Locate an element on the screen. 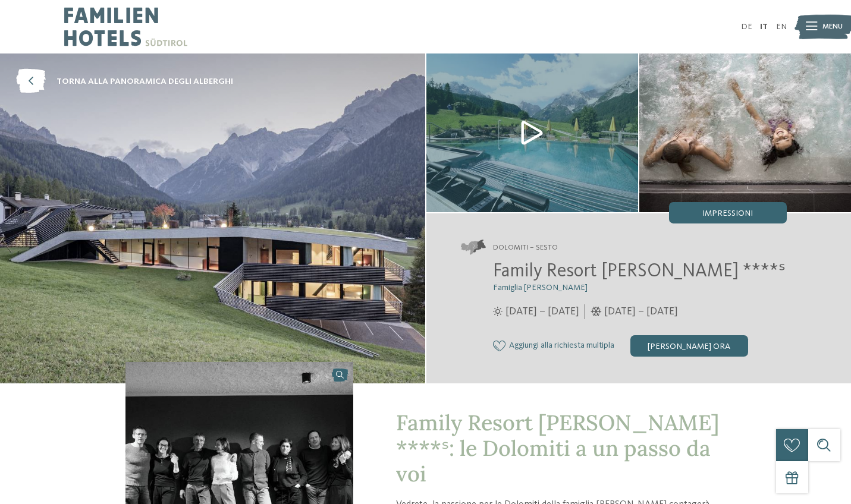  span: Aggiungi alla richiesta multipla is located at coordinates (562, 346).